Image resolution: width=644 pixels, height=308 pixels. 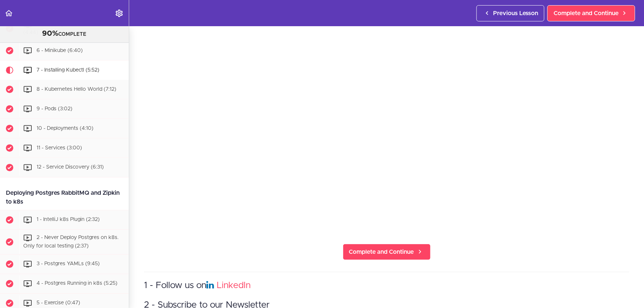 What do you see at coordinates (510, 13) in the screenshot?
I see `a: Previous Lesson` at bounding box center [510, 13].